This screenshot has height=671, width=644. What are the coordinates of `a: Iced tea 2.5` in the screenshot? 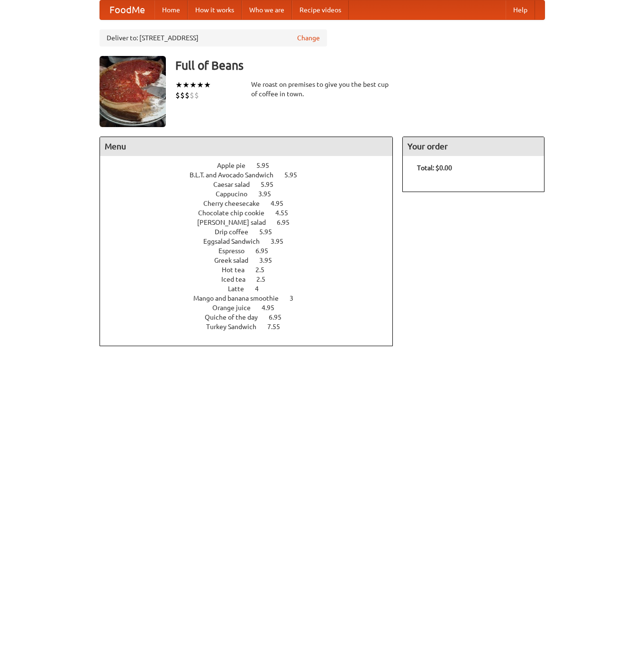 It's located at (252, 279).